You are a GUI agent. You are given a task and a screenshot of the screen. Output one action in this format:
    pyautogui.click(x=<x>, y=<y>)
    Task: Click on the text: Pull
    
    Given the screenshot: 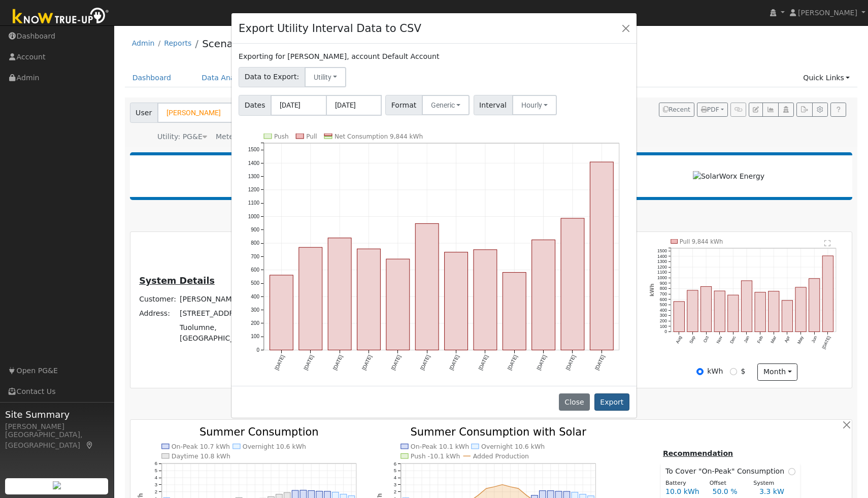 What is the action you would take?
    pyautogui.click(x=311, y=137)
    